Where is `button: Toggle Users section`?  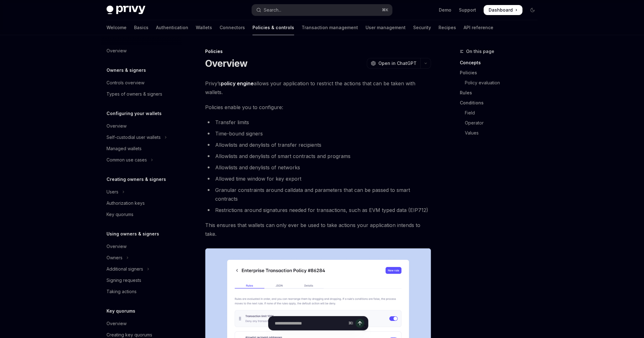 button: Toggle Users section is located at coordinates (142, 192).